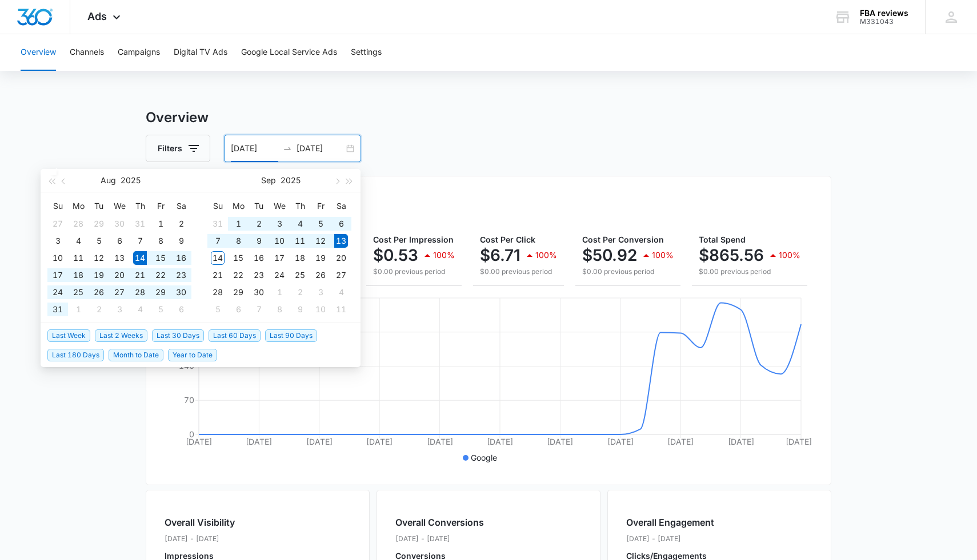 The width and height of the screenshot is (977, 560). I want to click on td: 2025-08-10, so click(58, 258).